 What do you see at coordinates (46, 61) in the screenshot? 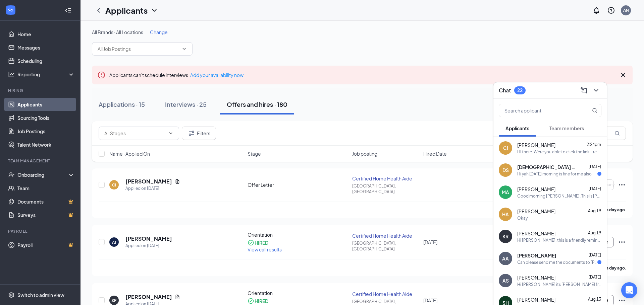
I see `a: Scheduling` at bounding box center [46, 61].